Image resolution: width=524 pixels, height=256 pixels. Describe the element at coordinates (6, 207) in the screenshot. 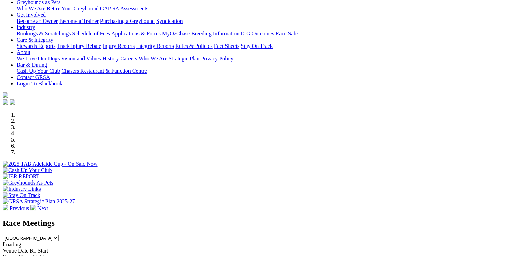

I see `img: chevron-left-pager-white.svg` at that location.